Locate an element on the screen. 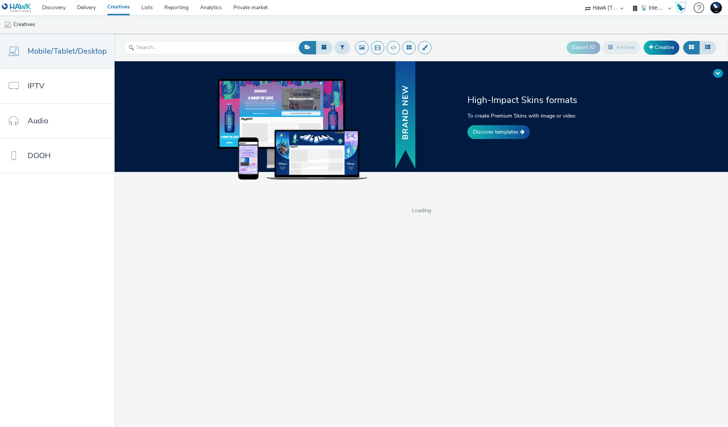  span: Audio is located at coordinates (38, 121).